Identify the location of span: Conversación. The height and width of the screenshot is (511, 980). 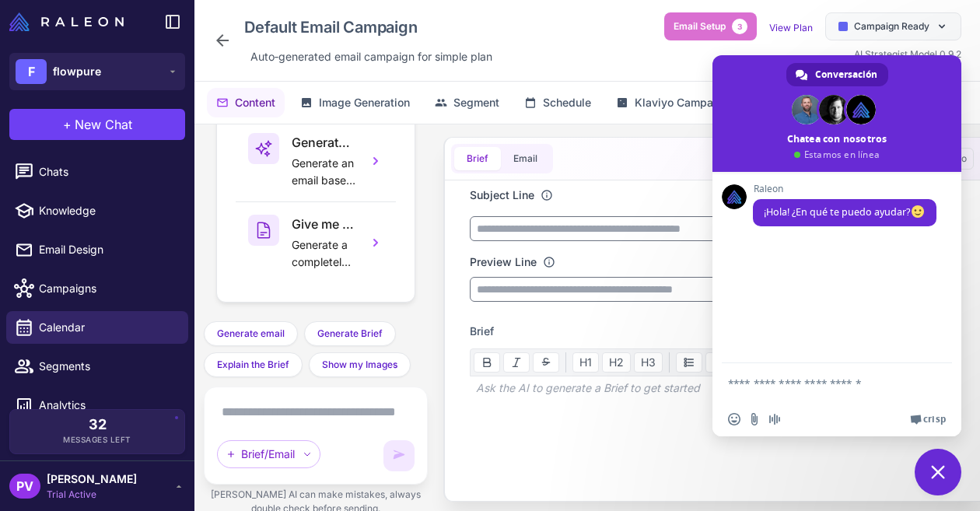
(846, 75).